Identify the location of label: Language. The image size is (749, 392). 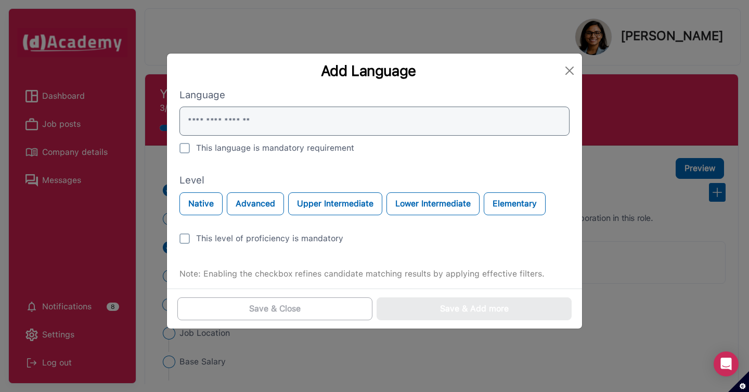
(374, 95).